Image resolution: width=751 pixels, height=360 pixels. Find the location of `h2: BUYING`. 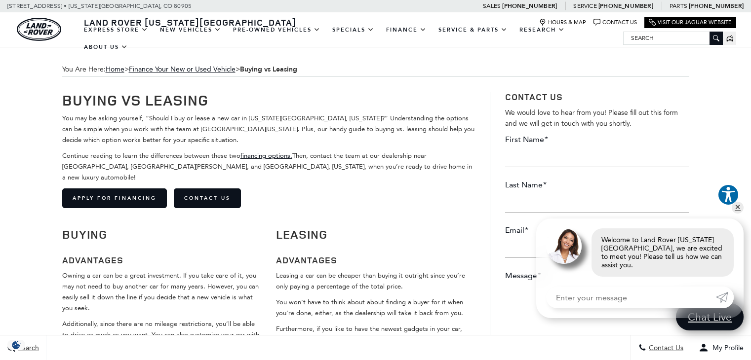

h2: BUYING is located at coordinates (161, 234).